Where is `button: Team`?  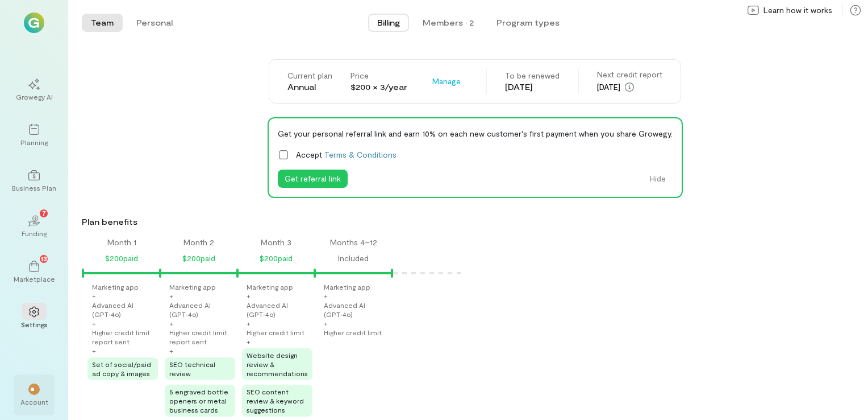 button: Team is located at coordinates (102, 23).